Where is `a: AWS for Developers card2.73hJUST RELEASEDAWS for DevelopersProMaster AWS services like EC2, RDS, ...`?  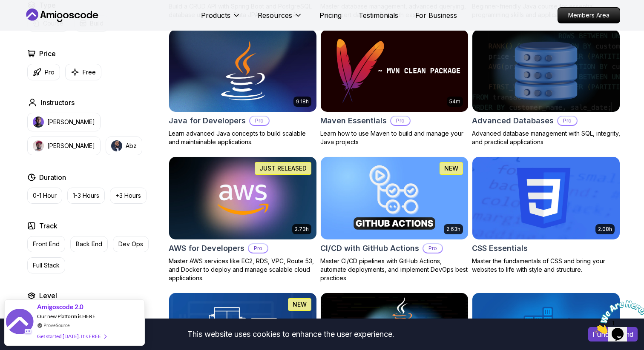 a: AWS for Developers card2.73hJUST RELEASEDAWS for DevelopersProMaster AWS services like EC2, RDS, ... is located at coordinates (243, 219).